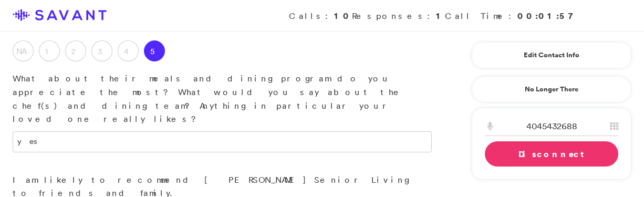  What do you see at coordinates (441, 15) in the screenshot?
I see `strong: 1` at bounding box center [441, 15].